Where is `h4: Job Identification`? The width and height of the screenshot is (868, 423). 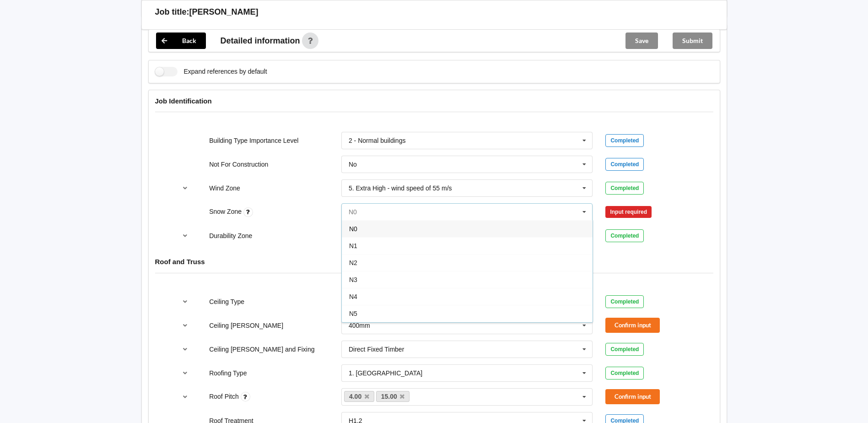
h4: Job Identification is located at coordinates (434, 101).